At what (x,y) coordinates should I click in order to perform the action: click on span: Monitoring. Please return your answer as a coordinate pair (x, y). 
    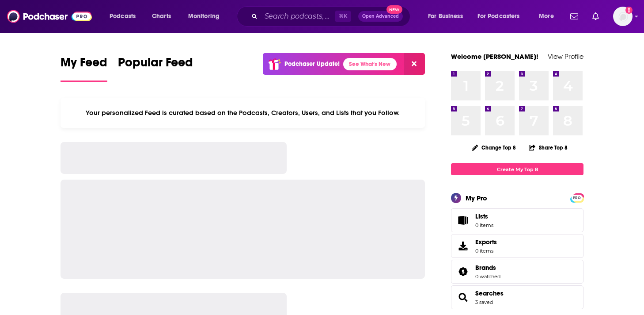
    Looking at the image, I should click on (203, 16).